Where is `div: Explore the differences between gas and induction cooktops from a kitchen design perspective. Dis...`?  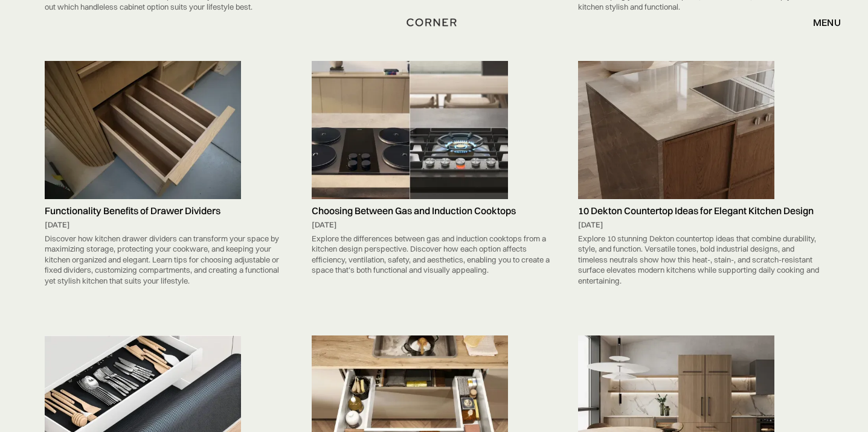 div: Explore the differences between gas and induction cooktops from a kitchen design perspective. Dis... is located at coordinates (434, 254).